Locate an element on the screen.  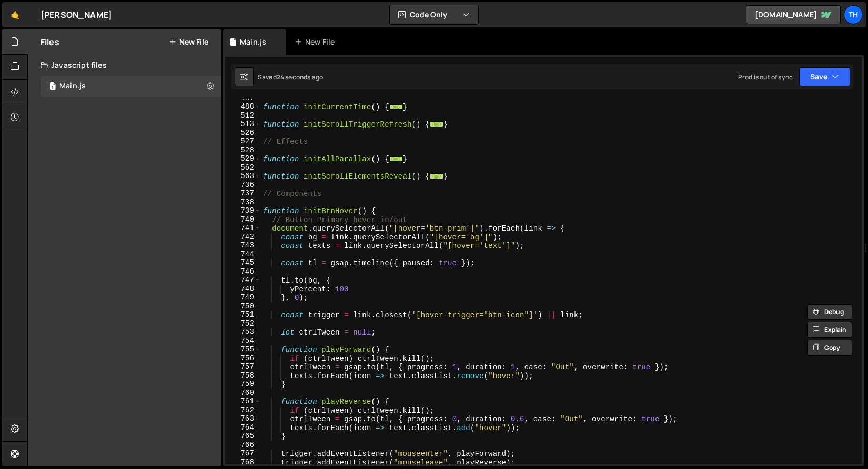
div: 760 is located at coordinates (243, 393).